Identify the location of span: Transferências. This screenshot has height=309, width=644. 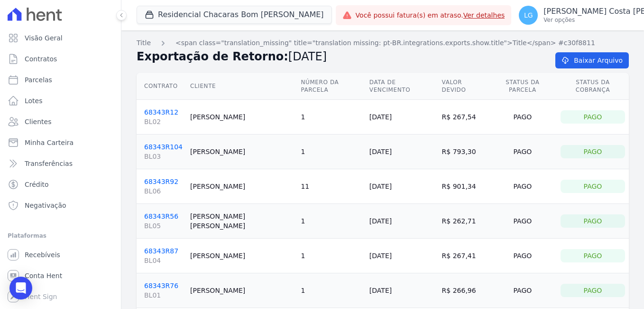
(49, 164).